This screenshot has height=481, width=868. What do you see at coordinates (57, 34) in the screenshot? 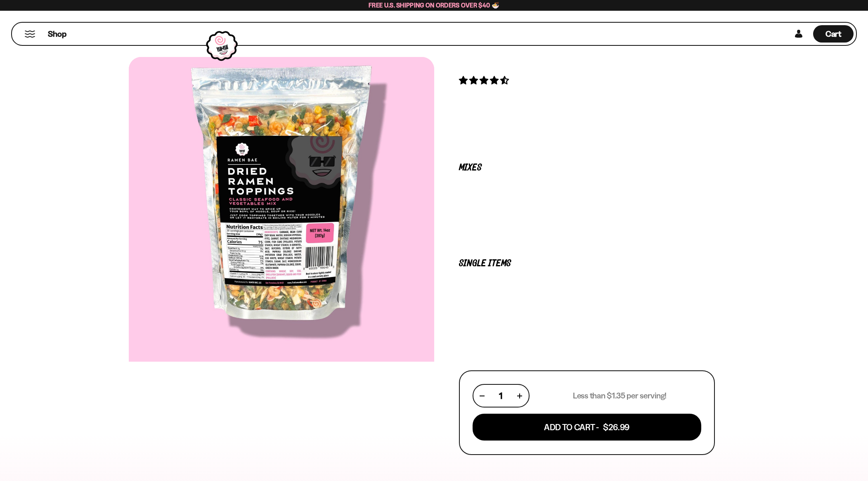
I see `span: Shop` at bounding box center [57, 34].